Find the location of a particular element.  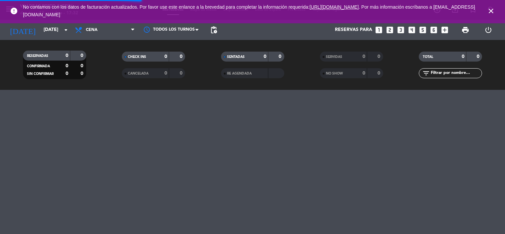

span: No contamos con los datos de facturación actualizados. Por favor use este enlance a la brevedad p... is located at coordinates (249, 11).